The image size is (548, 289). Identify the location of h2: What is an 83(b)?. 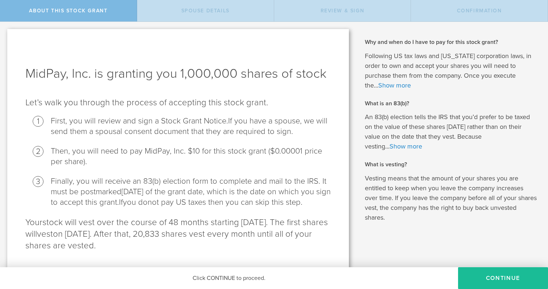
(451, 103).